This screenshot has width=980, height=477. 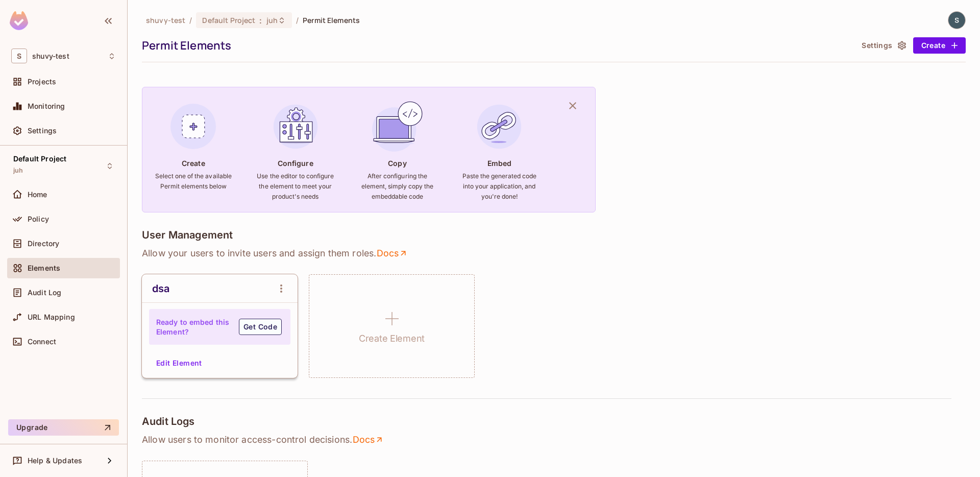 I want to click on div: dsa, so click(x=161, y=289).